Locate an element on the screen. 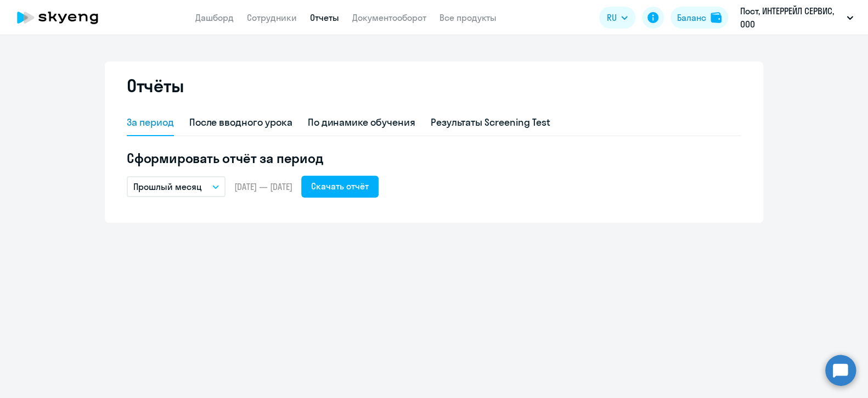 Image resolution: width=868 pixels, height=398 pixels. div: Скачать отчёт is located at coordinates (339, 186).